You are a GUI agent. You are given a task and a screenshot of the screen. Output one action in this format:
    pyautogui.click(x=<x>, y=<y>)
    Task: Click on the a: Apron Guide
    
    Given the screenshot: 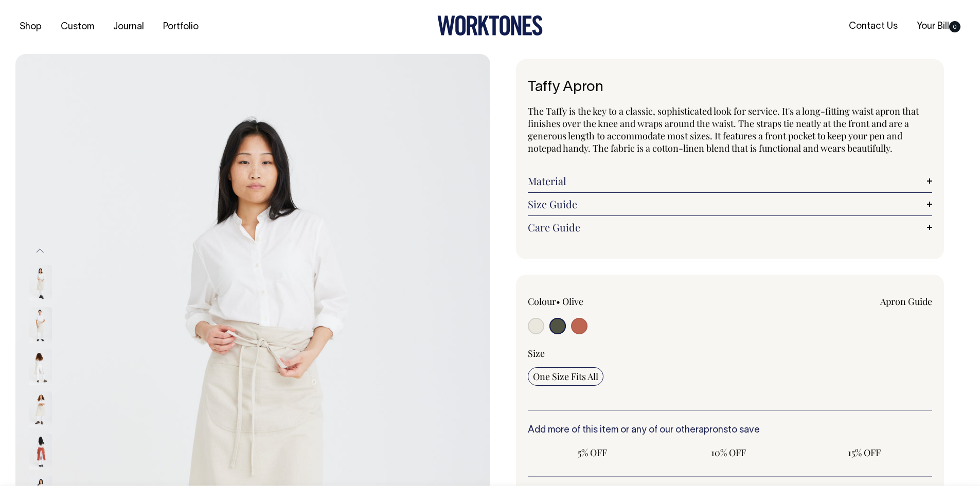 What is the action you would take?
    pyautogui.click(x=905, y=301)
    